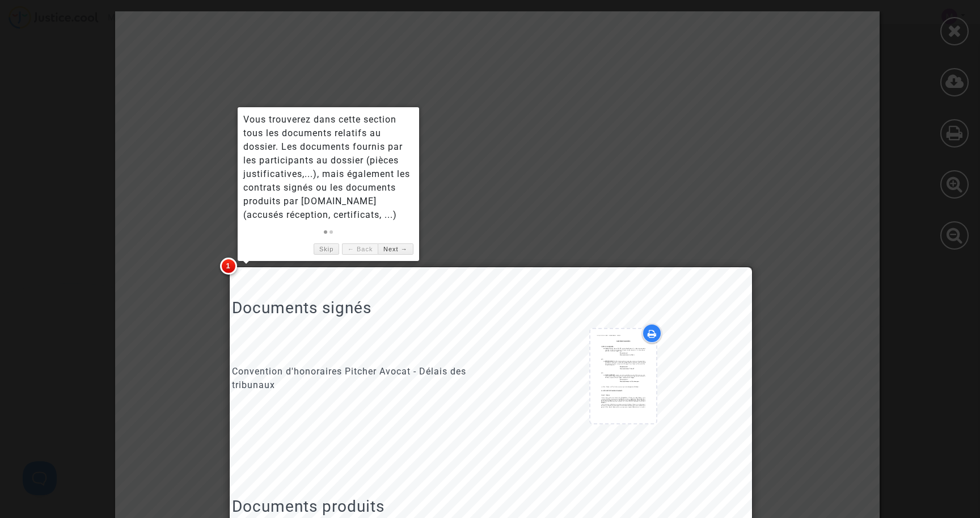  Describe the element at coordinates (395, 249) in the screenshot. I see `a: Next →` at that location.